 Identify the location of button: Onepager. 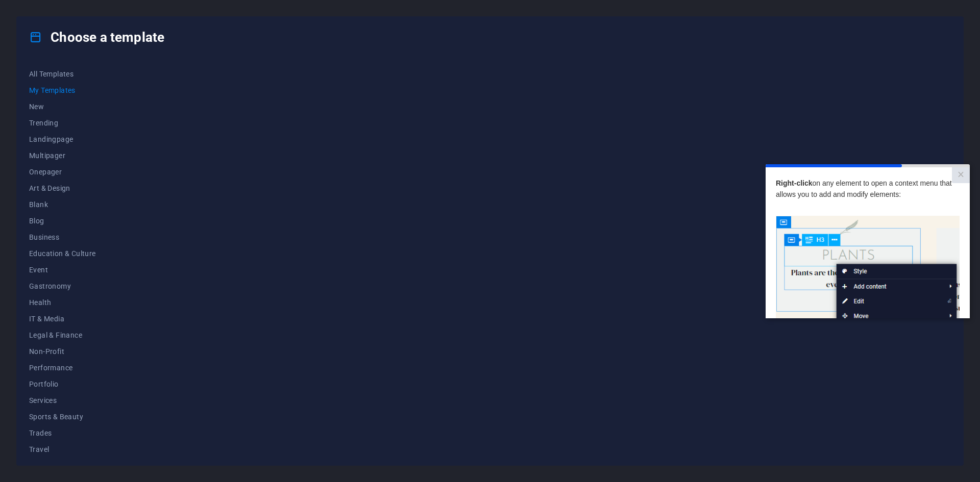
(62, 171).